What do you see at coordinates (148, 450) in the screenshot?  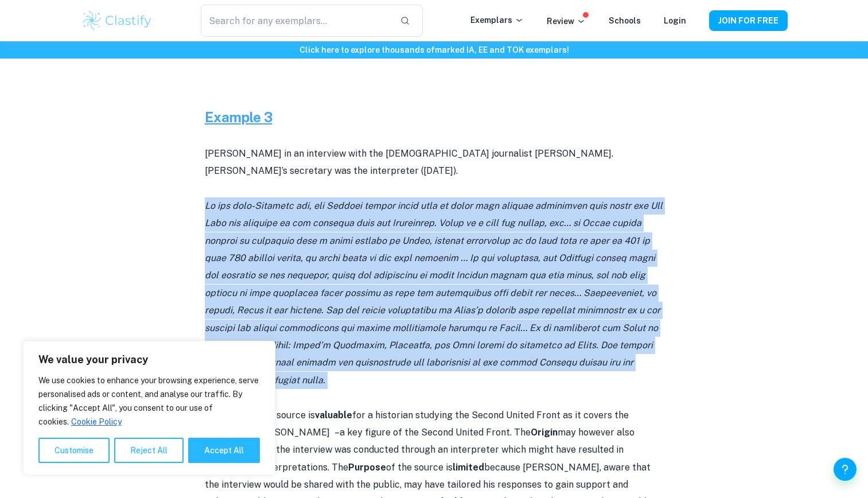 I see `button: Reject All` at bounding box center [148, 450].